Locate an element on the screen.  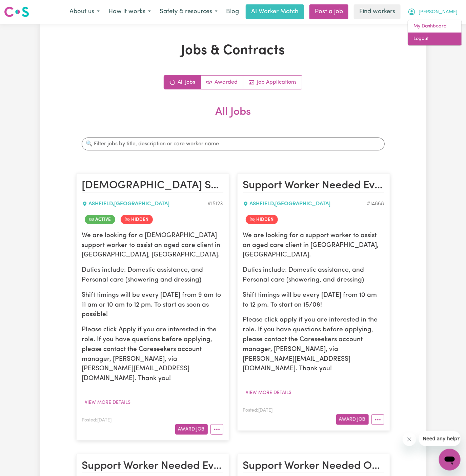
h2: Support Worker Needed ONE-OFF on 16/07 in Ashfield, NSW is located at coordinates (314, 467).